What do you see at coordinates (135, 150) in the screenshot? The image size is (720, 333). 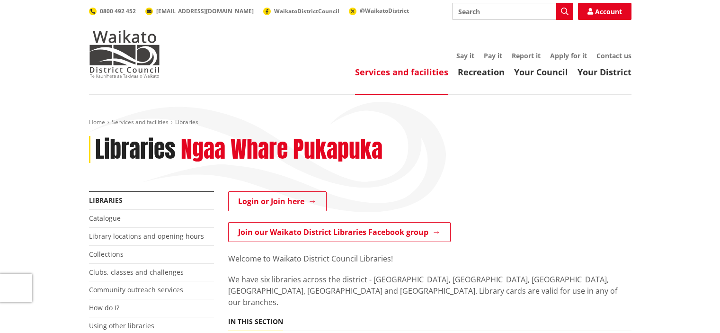 I see `h1: Libraries` at bounding box center [135, 150].